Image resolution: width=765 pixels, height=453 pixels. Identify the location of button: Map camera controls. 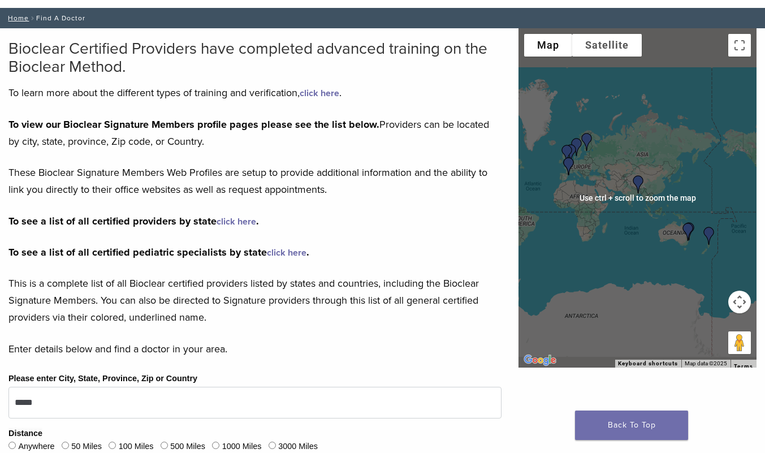
(739, 302).